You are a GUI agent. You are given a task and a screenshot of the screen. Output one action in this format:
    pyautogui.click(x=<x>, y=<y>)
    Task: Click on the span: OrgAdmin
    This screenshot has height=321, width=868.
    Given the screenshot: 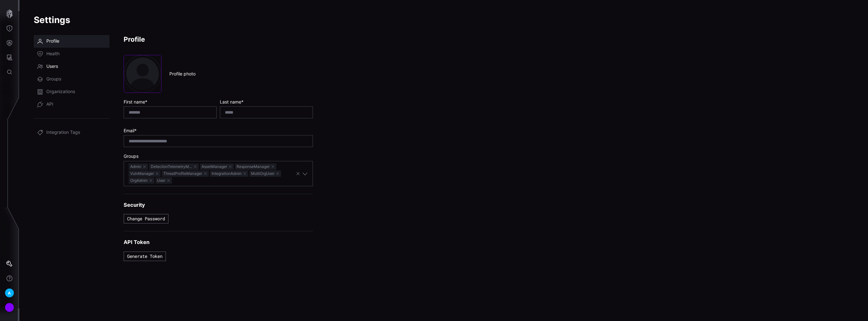 What is the action you would take?
    pyautogui.click(x=141, y=181)
    